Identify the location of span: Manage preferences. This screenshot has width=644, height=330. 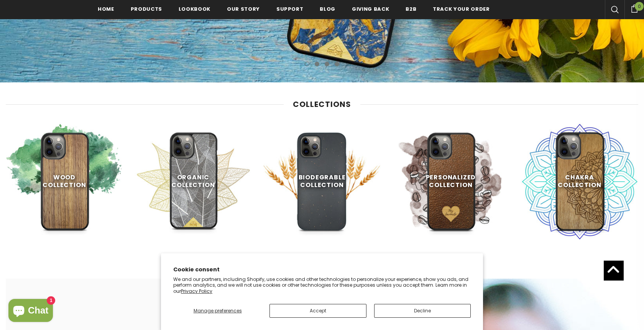
(218, 310).